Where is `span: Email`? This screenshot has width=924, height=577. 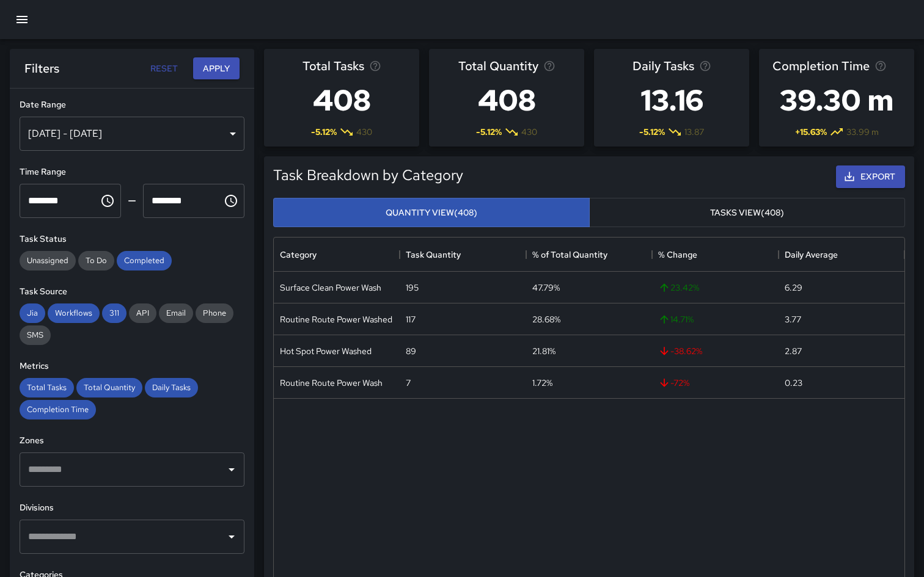 span: Email is located at coordinates (176, 313).